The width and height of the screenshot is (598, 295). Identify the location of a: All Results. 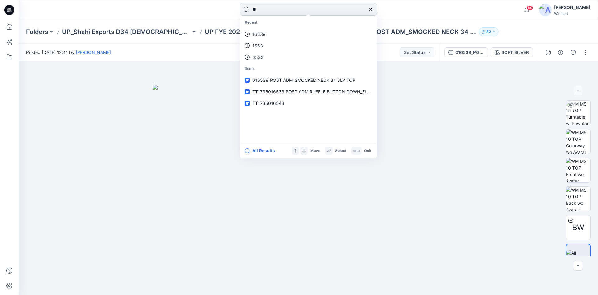
(262, 151).